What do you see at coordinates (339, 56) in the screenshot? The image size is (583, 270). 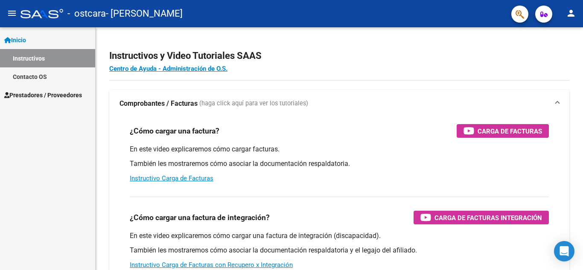 I see `h2: Instructivos y Video Tutoriales SAAS` at bounding box center [339, 56].